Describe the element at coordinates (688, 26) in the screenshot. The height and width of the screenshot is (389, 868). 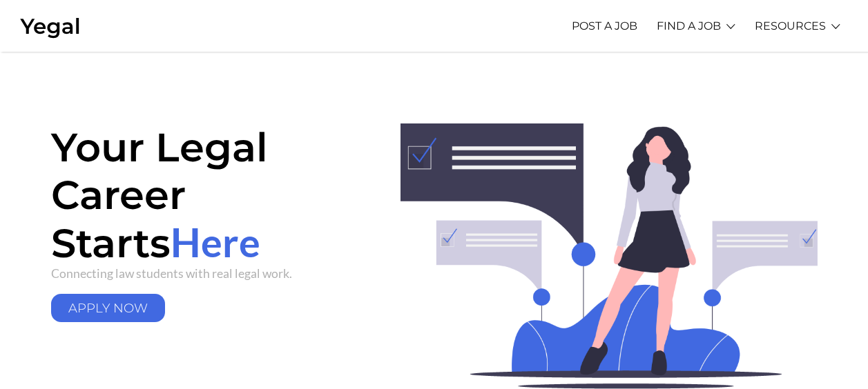
I see `a: FIND A JOB` at that location.